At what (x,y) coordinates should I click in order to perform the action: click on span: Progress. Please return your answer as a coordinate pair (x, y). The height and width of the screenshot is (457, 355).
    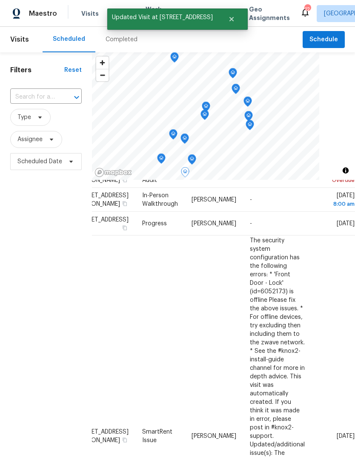
    Looking at the image, I should click on (154, 224).